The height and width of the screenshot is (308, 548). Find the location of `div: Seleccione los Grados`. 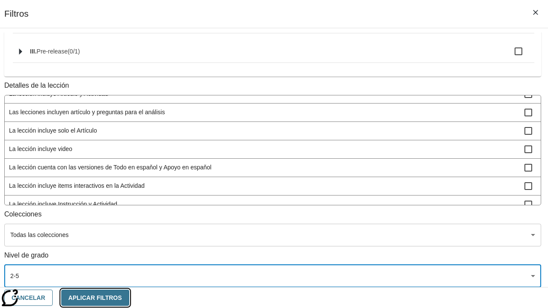

div: Seleccione los Grados is located at coordinates (273, 276).